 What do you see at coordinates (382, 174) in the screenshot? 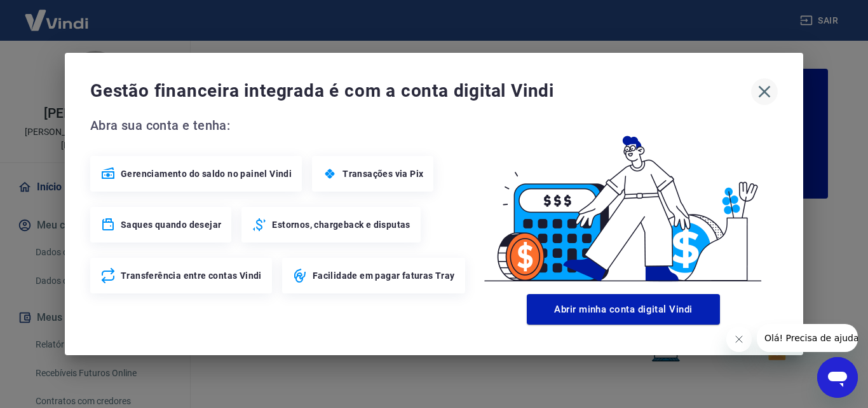
I see `span: Transações via Pix` at bounding box center [382, 174].